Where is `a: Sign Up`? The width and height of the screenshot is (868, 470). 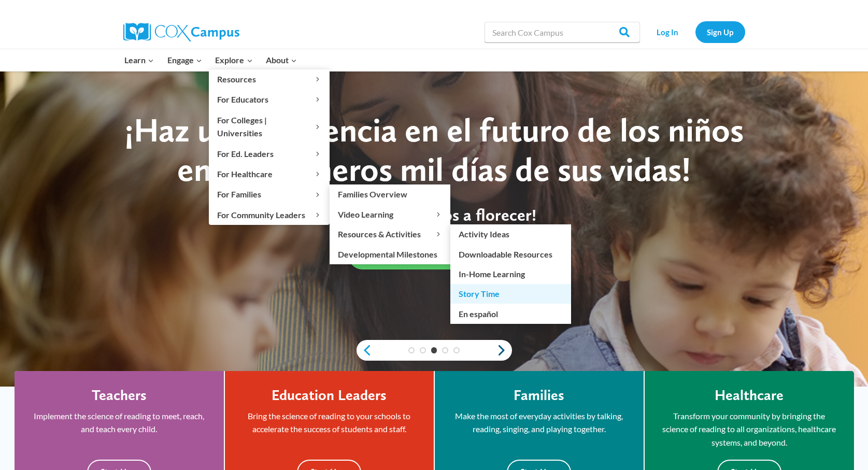 a: Sign Up is located at coordinates (720, 32).